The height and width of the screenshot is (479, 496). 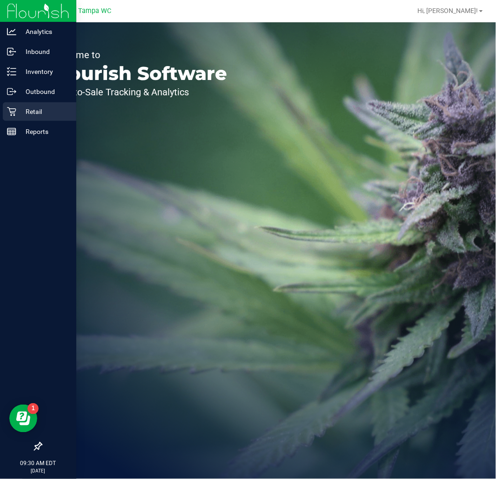 What do you see at coordinates (12, 92) in the screenshot?
I see `inline-svg: Outbound` at bounding box center [12, 92].